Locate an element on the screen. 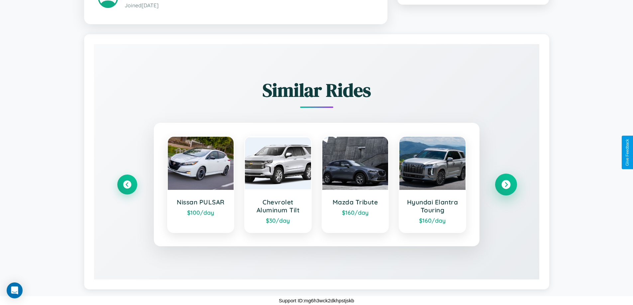 The width and height of the screenshot is (633, 305). div: Open Intercom Messenger is located at coordinates (15, 291).